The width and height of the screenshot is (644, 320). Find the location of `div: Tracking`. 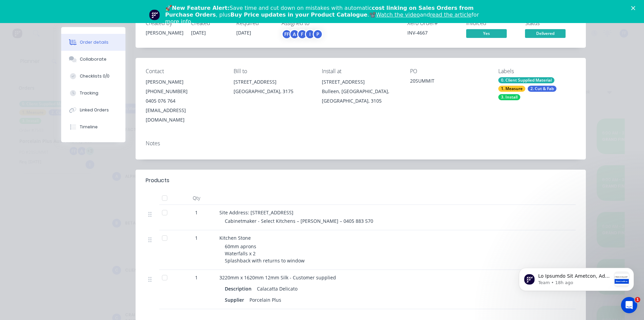

div: Tracking is located at coordinates (89, 94).